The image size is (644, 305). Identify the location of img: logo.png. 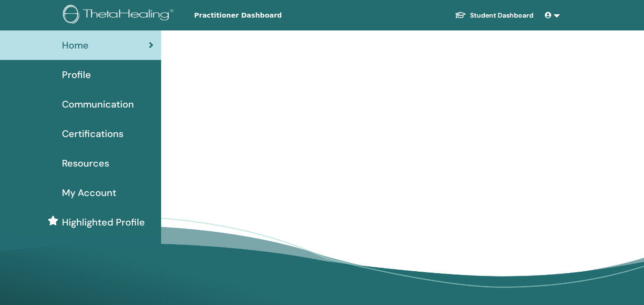
(119, 15).